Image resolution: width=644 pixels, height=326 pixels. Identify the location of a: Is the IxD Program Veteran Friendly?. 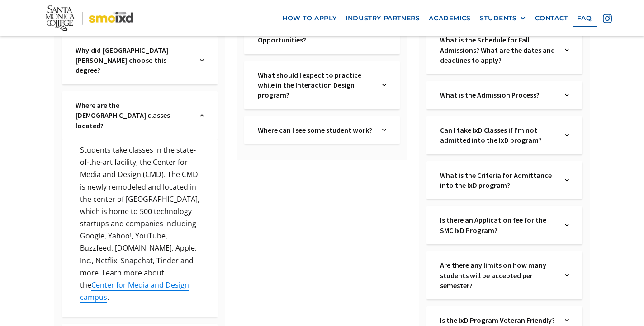
(498, 320).